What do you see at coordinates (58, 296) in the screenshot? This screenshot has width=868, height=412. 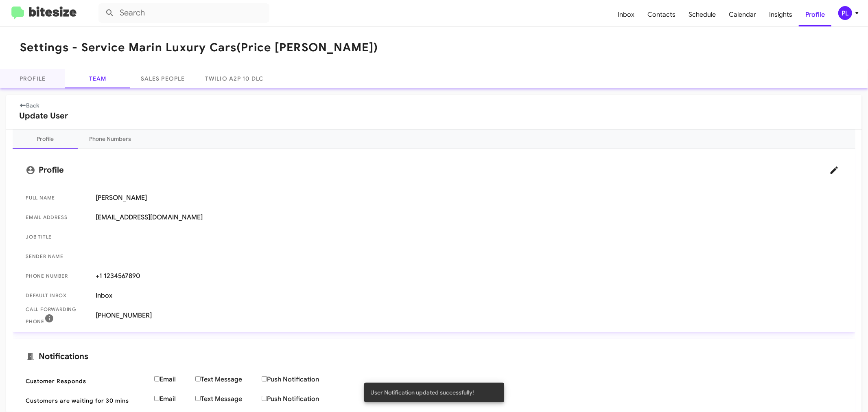 I see `span: Default Inbox` at bounding box center [58, 296].